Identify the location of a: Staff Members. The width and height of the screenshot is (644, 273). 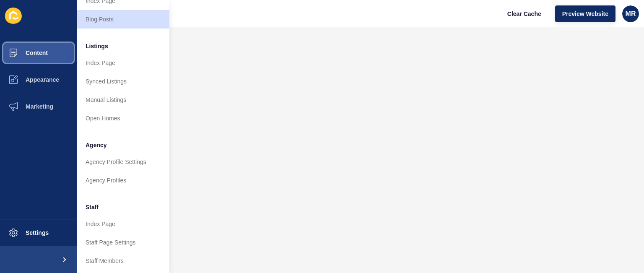
(123, 261).